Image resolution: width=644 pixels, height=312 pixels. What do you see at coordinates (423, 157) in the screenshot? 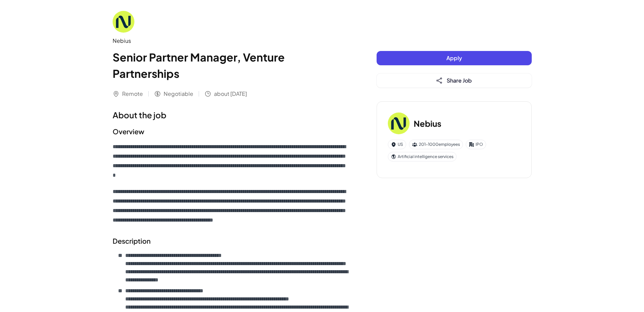
I see `div: Artificial intelligence services` at bounding box center [423, 157].